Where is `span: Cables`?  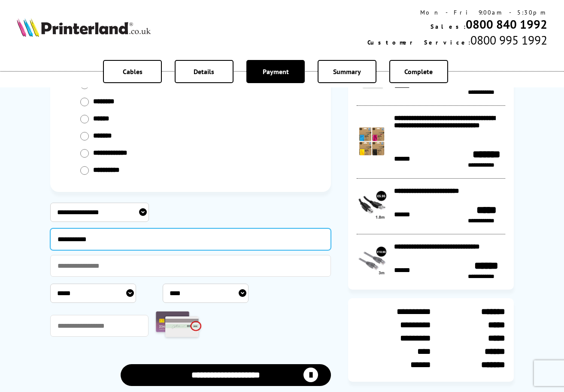 span: Cables is located at coordinates (132, 71).